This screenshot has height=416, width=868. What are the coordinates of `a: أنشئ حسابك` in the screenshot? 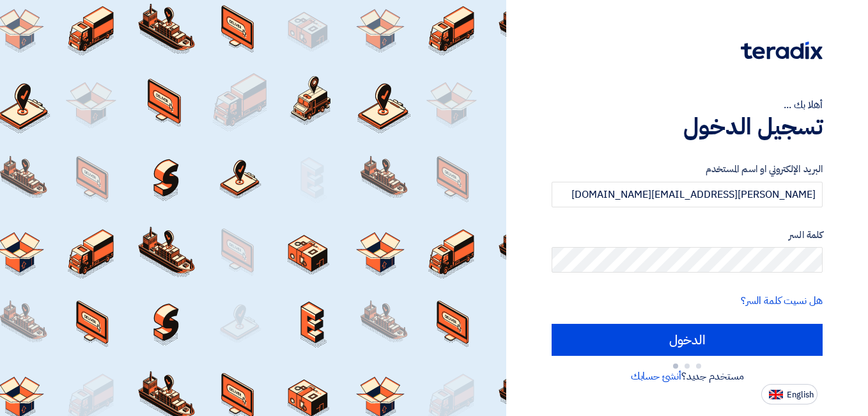 It's located at (656, 376).